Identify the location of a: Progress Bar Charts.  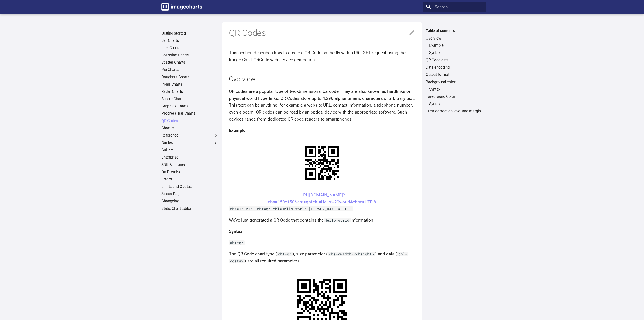
(190, 113).